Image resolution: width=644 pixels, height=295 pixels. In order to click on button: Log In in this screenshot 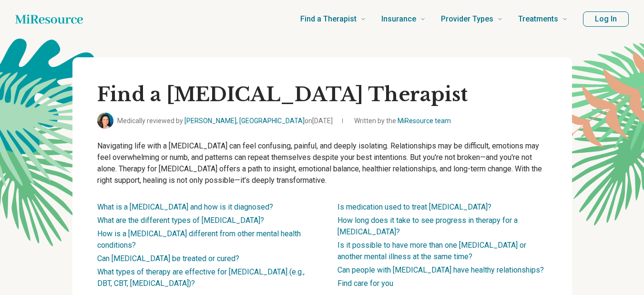, I will do `click(606, 19)`.